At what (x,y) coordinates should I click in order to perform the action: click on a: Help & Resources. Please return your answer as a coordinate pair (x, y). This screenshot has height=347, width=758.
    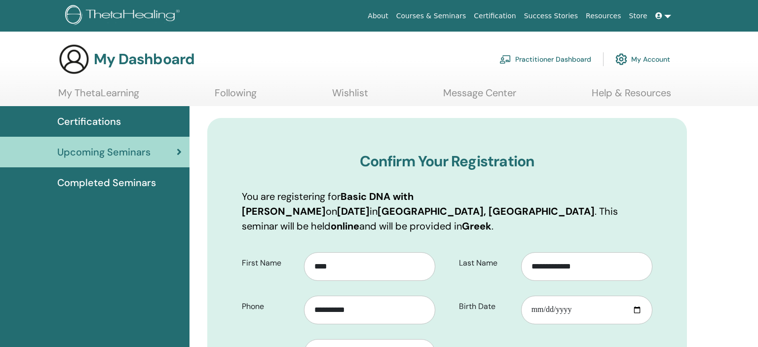
    Looking at the image, I should click on (631, 96).